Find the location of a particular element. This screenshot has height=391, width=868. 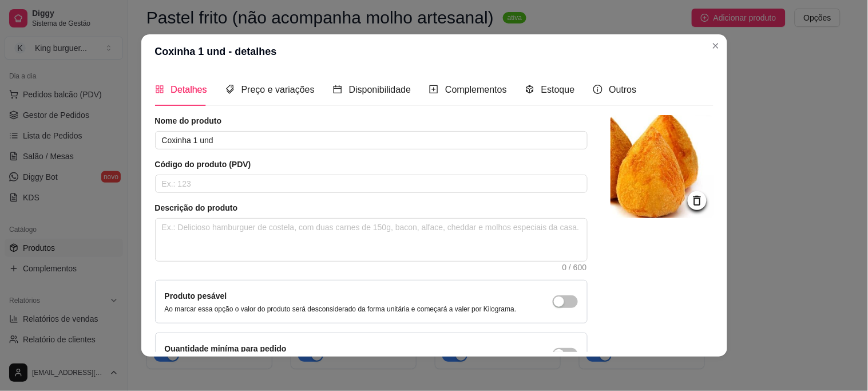

header: Coxinha 1 und - detalhes is located at coordinates (434, 52).